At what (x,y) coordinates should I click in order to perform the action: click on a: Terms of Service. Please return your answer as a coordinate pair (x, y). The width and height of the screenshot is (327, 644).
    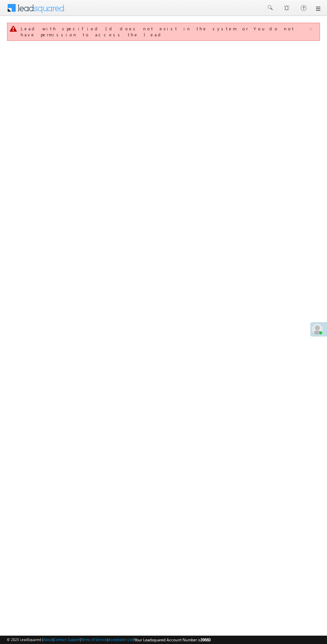
    Looking at the image, I should click on (94, 640).